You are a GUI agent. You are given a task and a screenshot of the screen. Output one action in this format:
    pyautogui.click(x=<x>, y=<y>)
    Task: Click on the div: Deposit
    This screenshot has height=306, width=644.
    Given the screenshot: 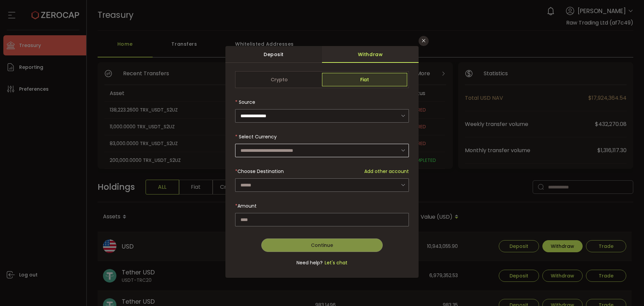 What is the action you would take?
    pyautogui.click(x=274, y=55)
    